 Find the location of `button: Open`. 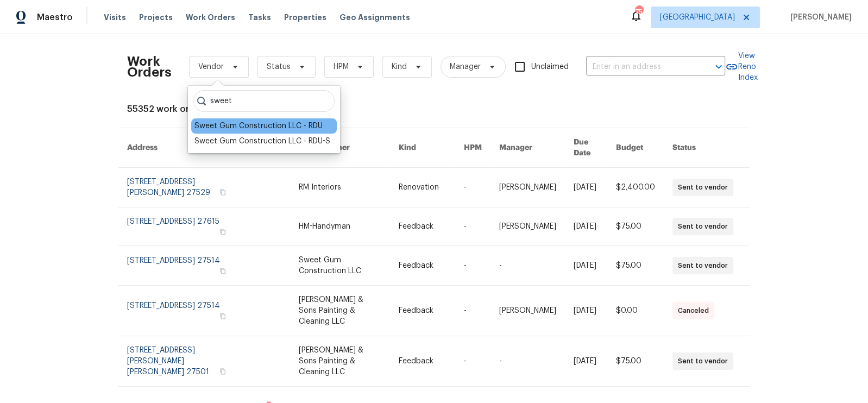

button: Open is located at coordinates (718, 67).